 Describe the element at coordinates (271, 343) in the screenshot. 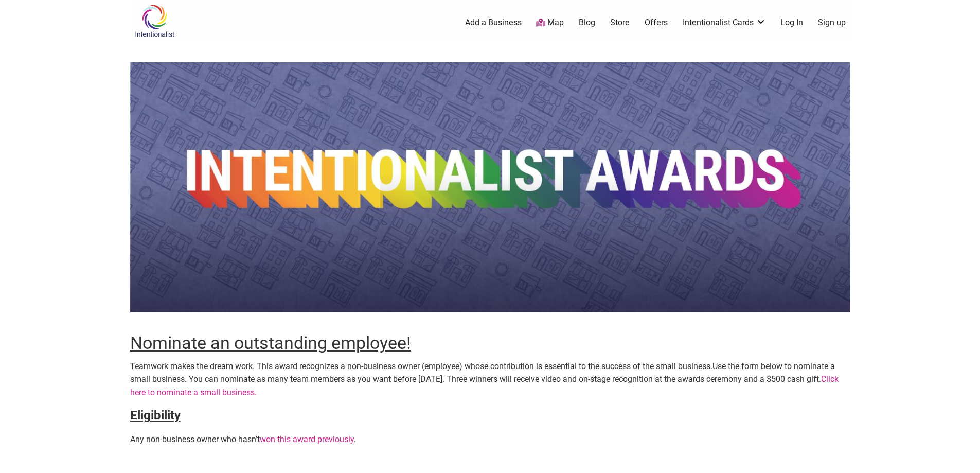

I see `span: Nominate an outstanding employee!` at that location.